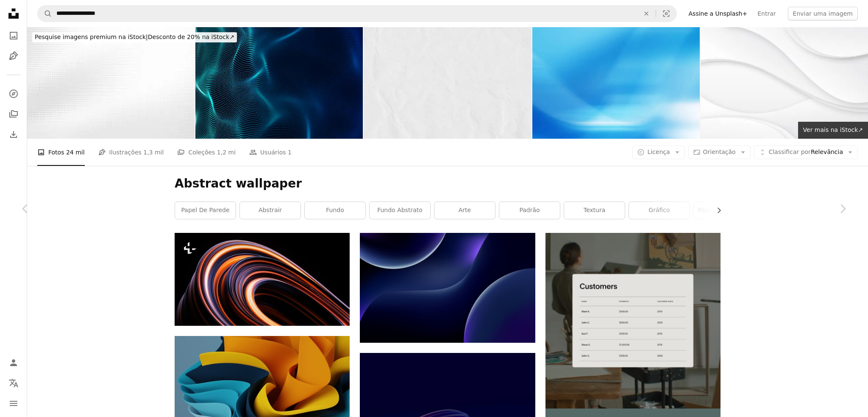  Describe the element at coordinates (659, 152) in the screenshot. I see `button: Licença` at that location.